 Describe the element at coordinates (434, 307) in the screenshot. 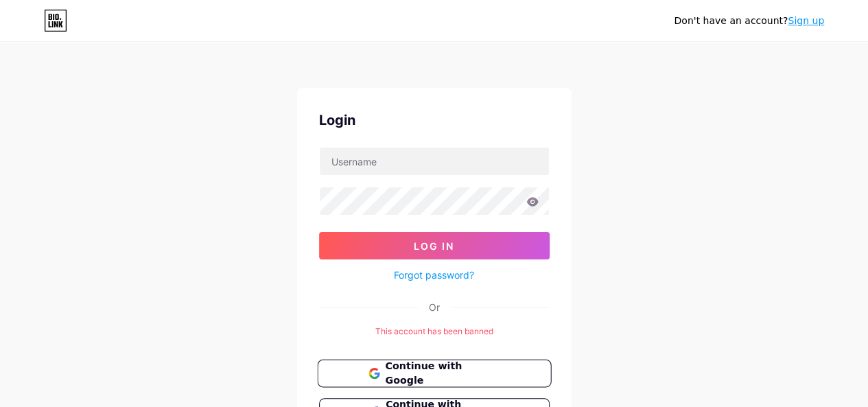

I see `div: Or` at that location.